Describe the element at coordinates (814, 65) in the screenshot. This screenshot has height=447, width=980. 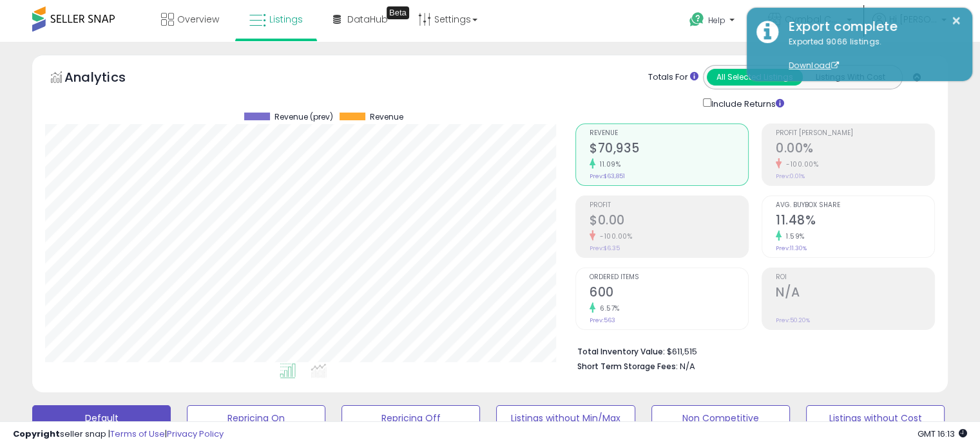
I see `a: Download` at that location.